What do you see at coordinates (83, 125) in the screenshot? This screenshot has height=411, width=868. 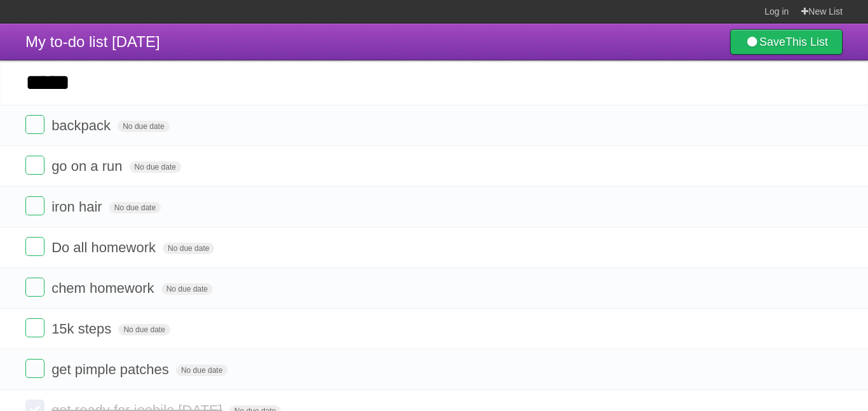 I see `span: backpack` at bounding box center [83, 125].